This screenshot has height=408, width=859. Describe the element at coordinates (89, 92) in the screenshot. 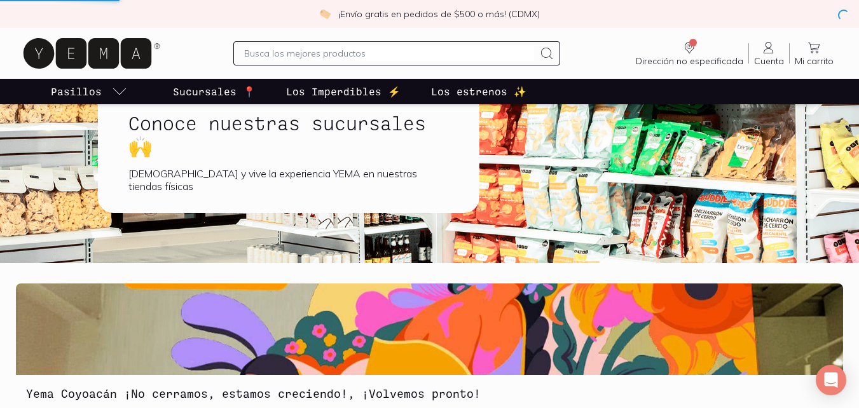

I see `a: pasillo-todos-link` at that location.